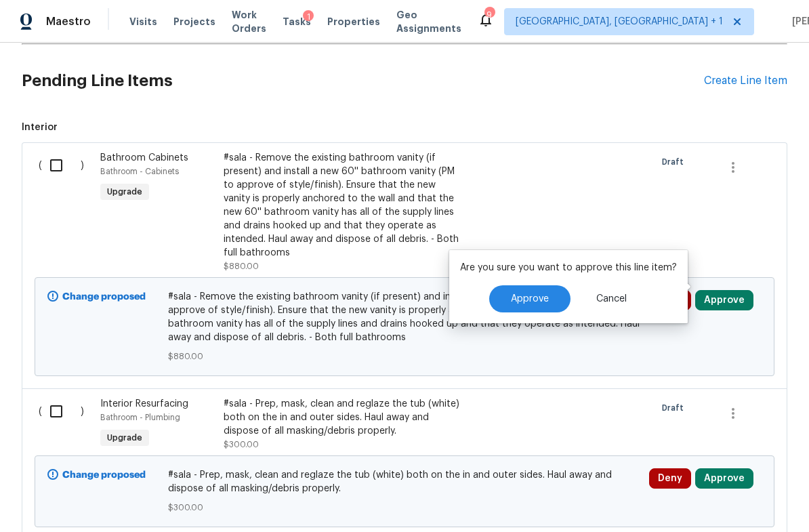 The width and height of the screenshot is (809, 532). What do you see at coordinates (140, 417) in the screenshot?
I see `span: Bathroom - Plumbing` at bounding box center [140, 417].